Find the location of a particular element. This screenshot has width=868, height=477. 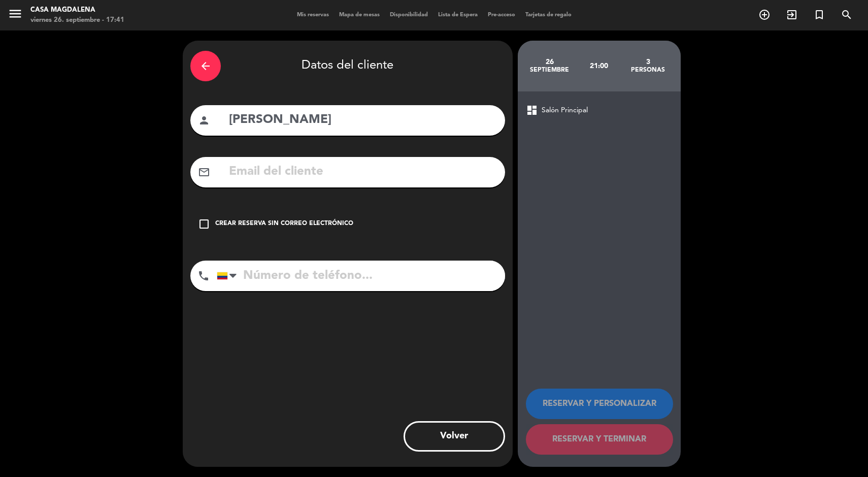

div: viernes 26. septiembre - 17:41 is located at coordinates (78, 20).